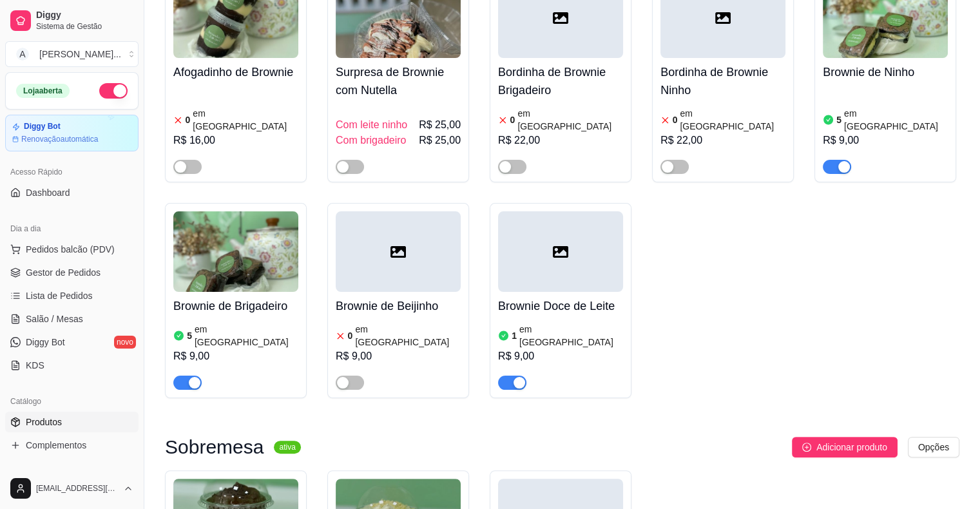  Describe the element at coordinates (71, 445) in the screenshot. I see `a: Complementos` at that location.